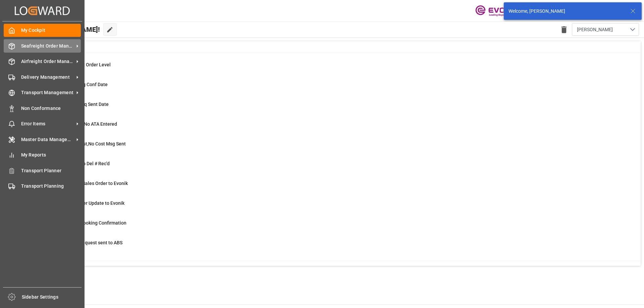 The height and width of the screenshot is (308, 644). I want to click on a: 0Main-Leg Shipment # Error, so click(334, 266).